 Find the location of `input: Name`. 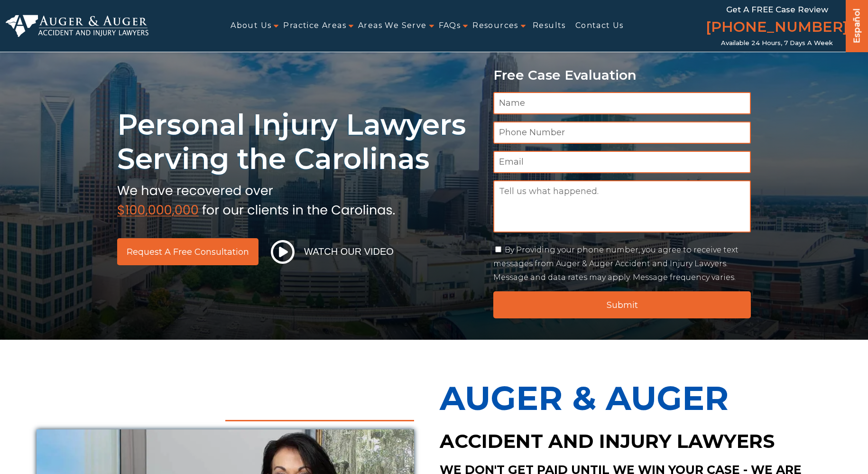

input: Name is located at coordinates (622, 103).